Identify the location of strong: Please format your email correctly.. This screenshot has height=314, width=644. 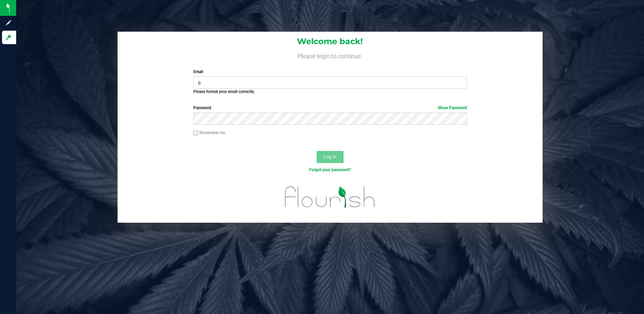
(224, 92).